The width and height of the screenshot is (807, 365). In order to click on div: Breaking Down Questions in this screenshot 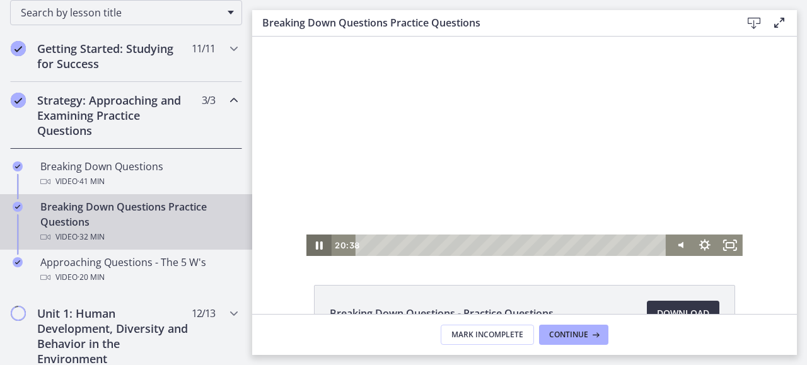, I will do `click(139, 174)`.